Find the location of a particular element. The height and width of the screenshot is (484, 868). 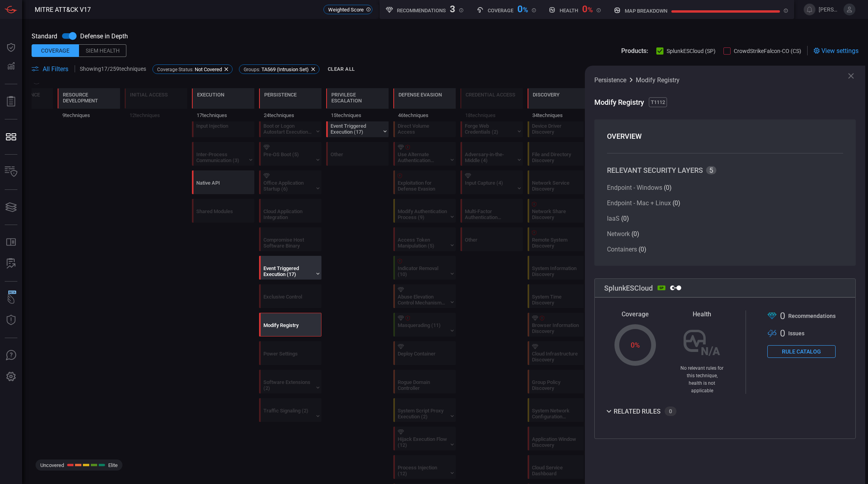

span: Uncovered is located at coordinates (52, 465).